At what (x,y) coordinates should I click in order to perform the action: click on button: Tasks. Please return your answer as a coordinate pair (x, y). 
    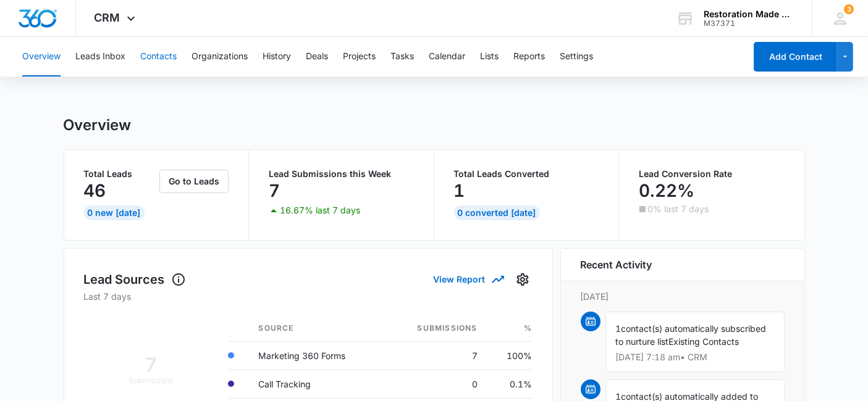
    Looking at the image, I should click on (402, 57).